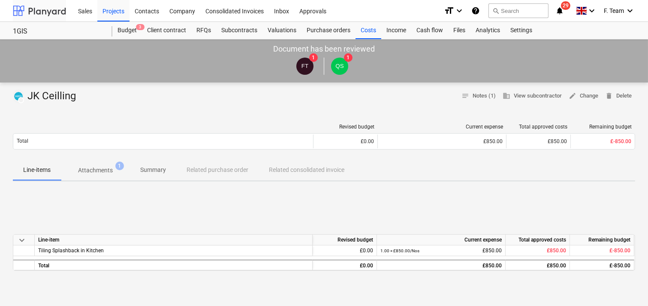 The width and height of the screenshot is (648, 306). Describe the element at coordinates (329, 30) in the screenshot. I see `a: Purchase orders` at that location.